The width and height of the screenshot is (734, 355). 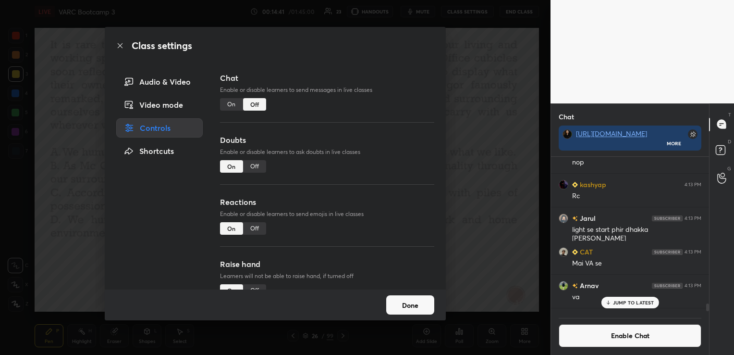 What do you see at coordinates (588, 285) in the screenshot?
I see `h6: Arnav` at bounding box center [588, 285].